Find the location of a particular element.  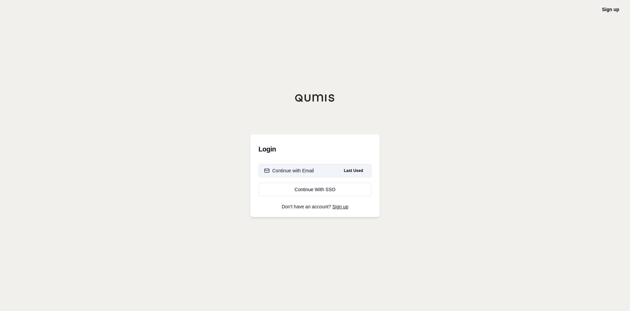

p: Don't have an account? is located at coordinates (315, 207).